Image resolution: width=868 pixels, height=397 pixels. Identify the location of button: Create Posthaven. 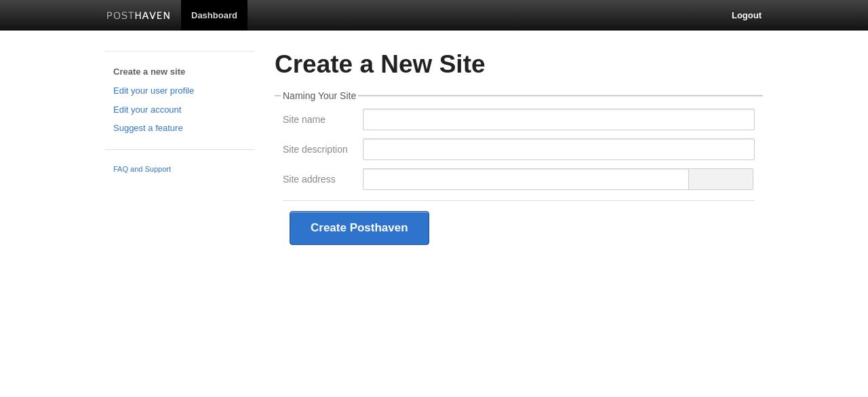
(359, 228).